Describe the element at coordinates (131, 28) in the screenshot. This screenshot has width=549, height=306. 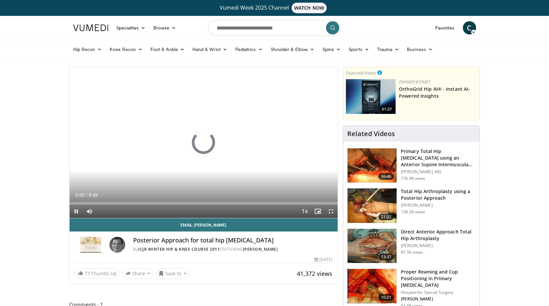
I see `a: Specialties` at that location.